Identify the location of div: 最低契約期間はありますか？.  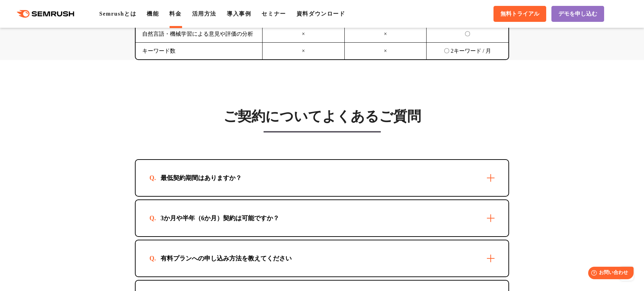
(201, 177).